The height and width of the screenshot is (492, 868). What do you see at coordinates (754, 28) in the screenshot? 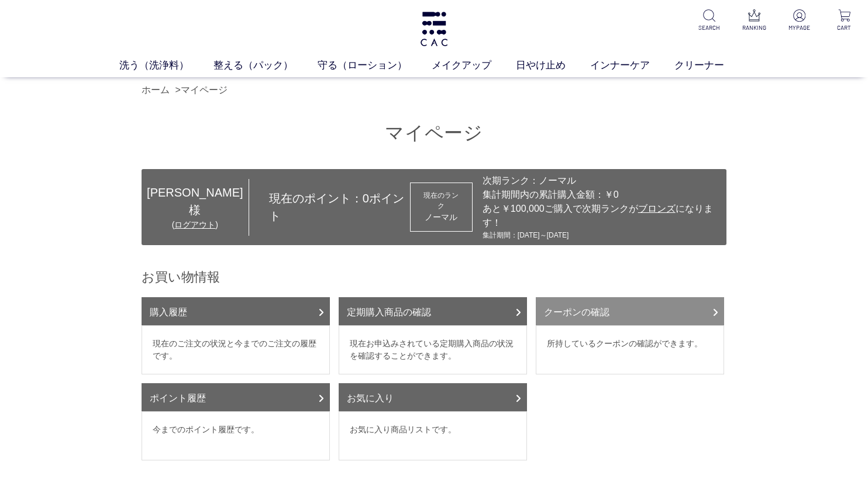
I see `p: RANKING` at bounding box center [754, 28].